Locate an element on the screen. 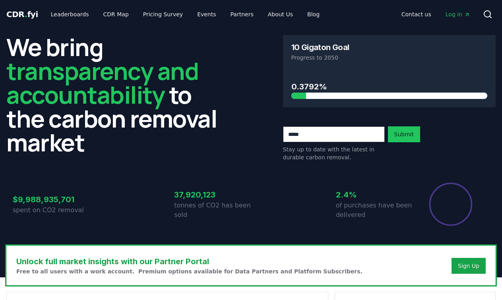 Image resolution: width=502 pixels, height=300 pixels. a: CDR Map is located at coordinates (116, 14).